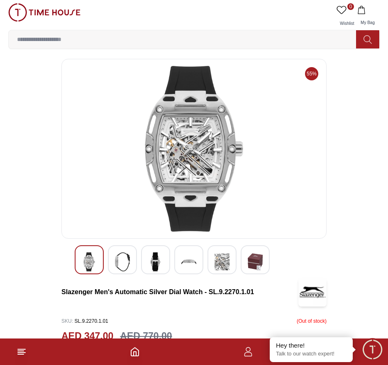 This screenshot has width=388, height=365. What do you see at coordinates (67, 322) in the screenshot?
I see `span: SKU :` at bounding box center [67, 322].